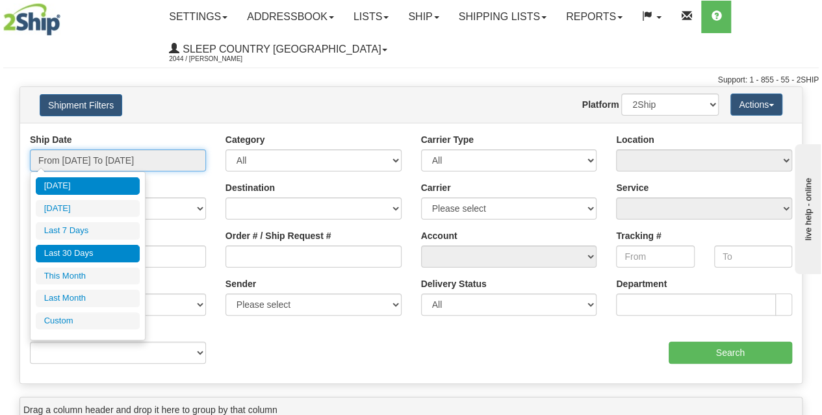 The height and width of the screenshot is (415, 822). Describe the element at coordinates (88, 321) in the screenshot. I see `li: Custom` at that location.